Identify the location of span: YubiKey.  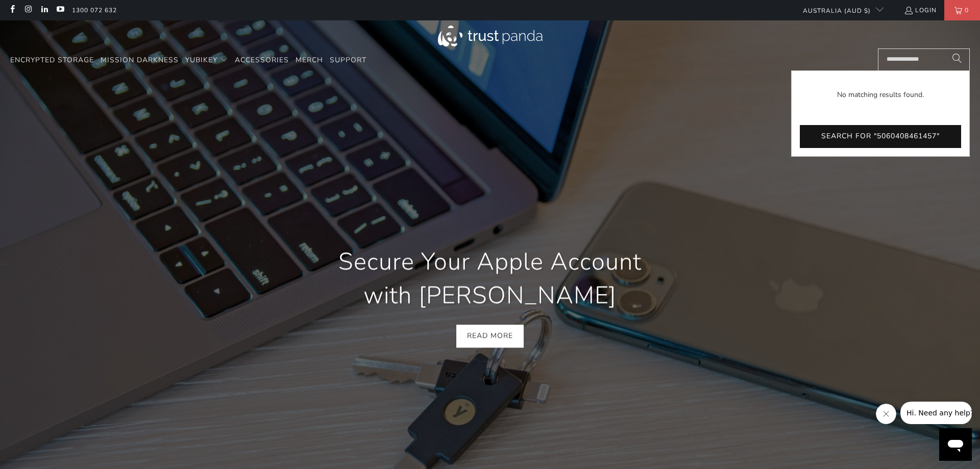
(201, 59).